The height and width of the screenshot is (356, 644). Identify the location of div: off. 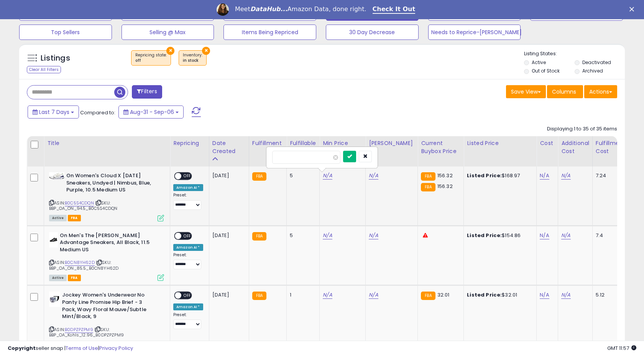
(151, 60).